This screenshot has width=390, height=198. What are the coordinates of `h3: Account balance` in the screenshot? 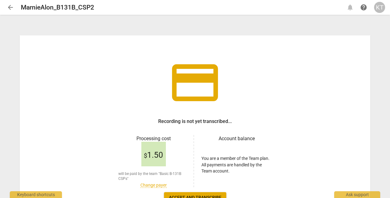 It's located at (236, 138).